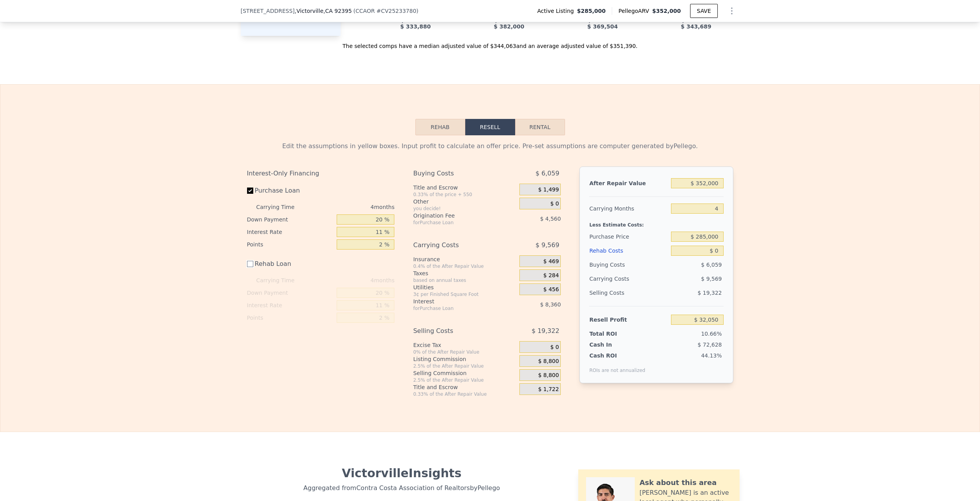 This screenshot has height=501, width=980. I want to click on span: $ 333,880, so click(416, 27).